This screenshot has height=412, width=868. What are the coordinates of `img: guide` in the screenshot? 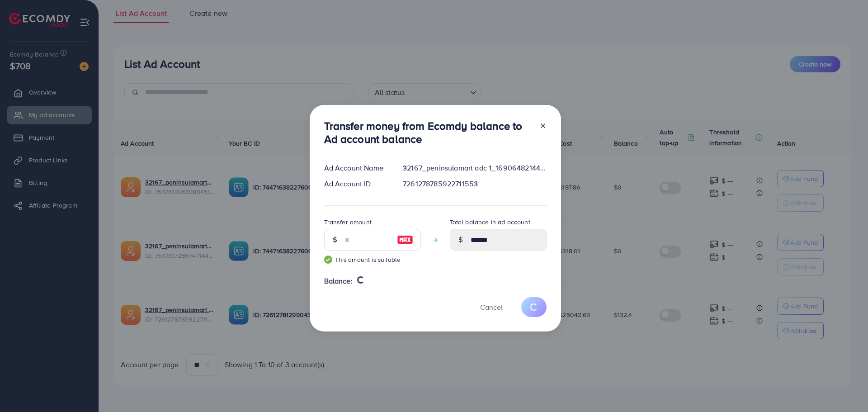 It's located at (328, 259).